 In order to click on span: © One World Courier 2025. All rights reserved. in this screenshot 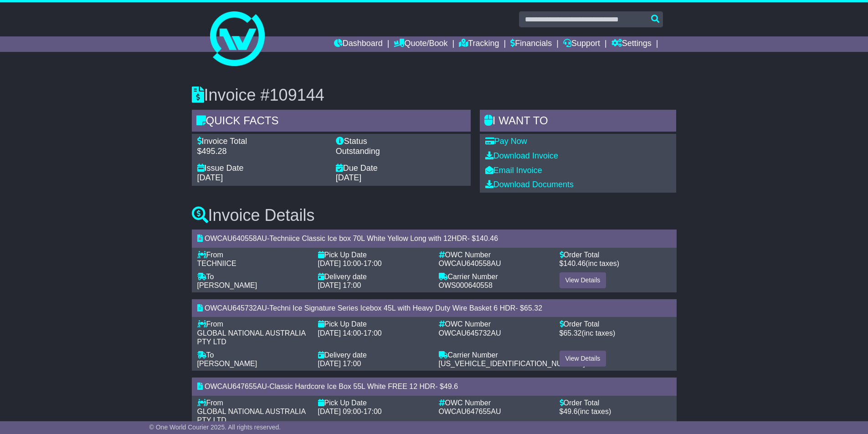, I will do `click(215, 427)`.